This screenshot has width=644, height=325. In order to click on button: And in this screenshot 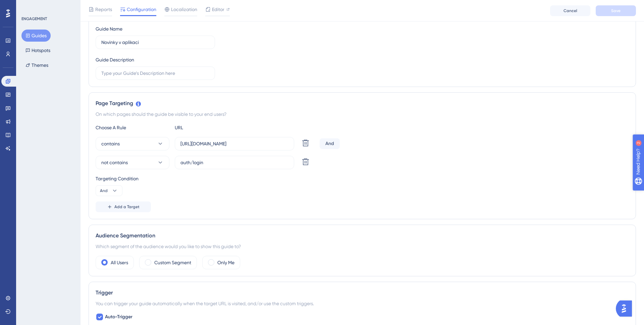, I will do `click(109, 191)`.